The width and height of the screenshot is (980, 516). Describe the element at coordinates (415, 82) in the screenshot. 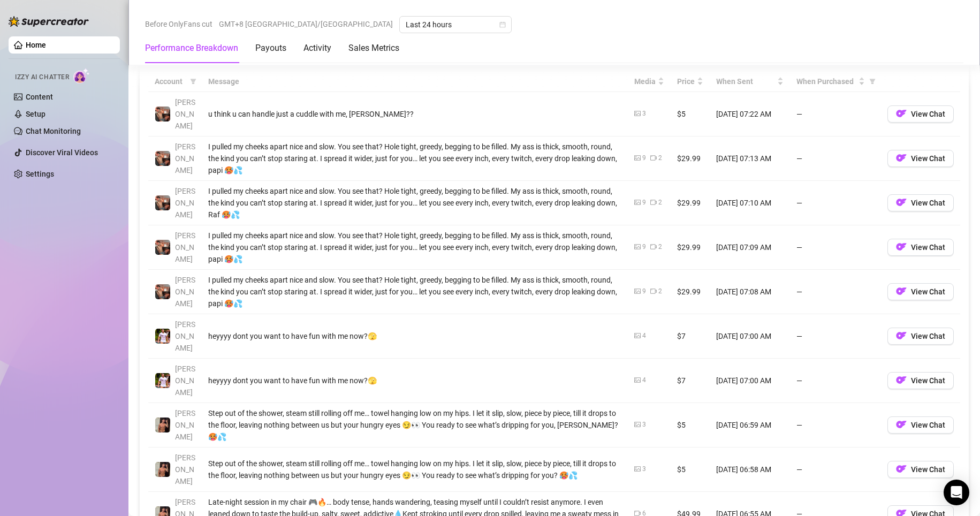

I see `th: Message` at that location.